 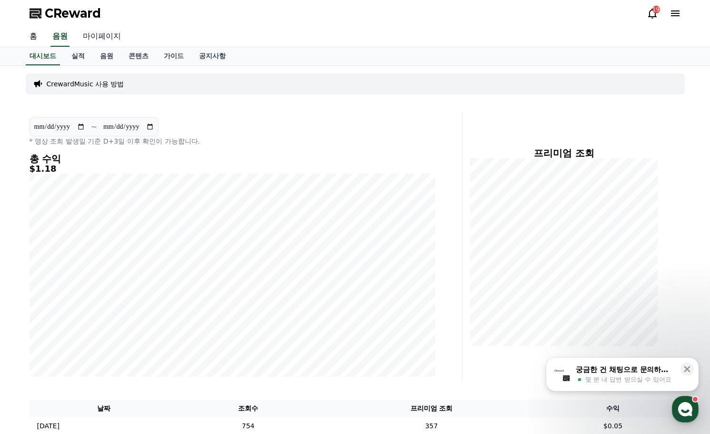 What do you see at coordinates (212, 56) in the screenshot?
I see `a: 공지사항` at bounding box center [212, 56].